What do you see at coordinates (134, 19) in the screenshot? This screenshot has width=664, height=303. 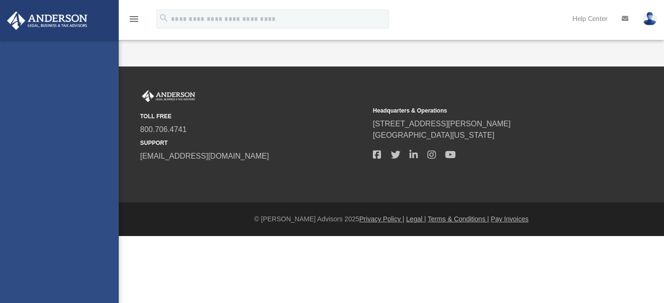 I see `i: menu` at bounding box center [134, 19].